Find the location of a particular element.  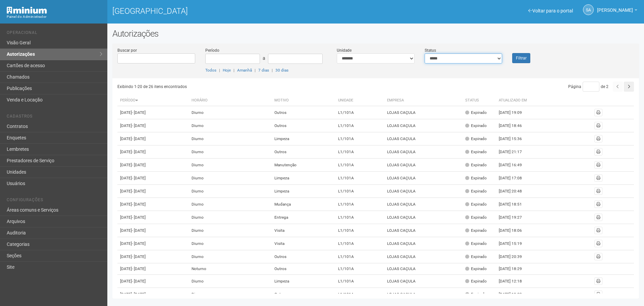

label: Unidade is located at coordinates (344, 50).